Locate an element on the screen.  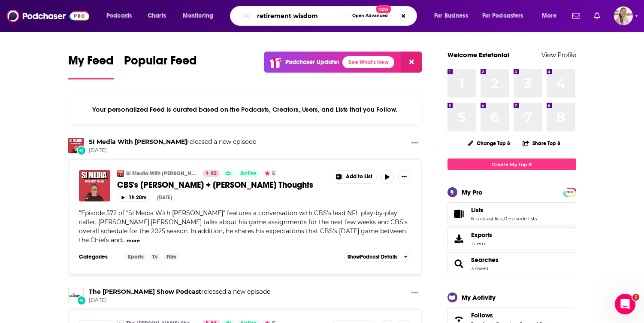
a: Podchaser - Follow, Share and Rate Podcasts is located at coordinates (48, 16).